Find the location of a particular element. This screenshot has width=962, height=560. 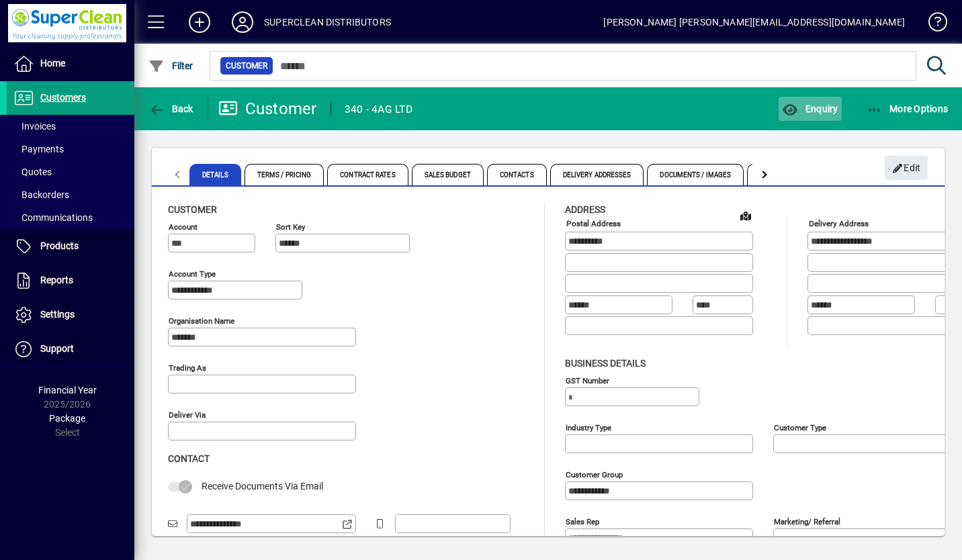

mat-label: Sales rep is located at coordinates (582, 521).